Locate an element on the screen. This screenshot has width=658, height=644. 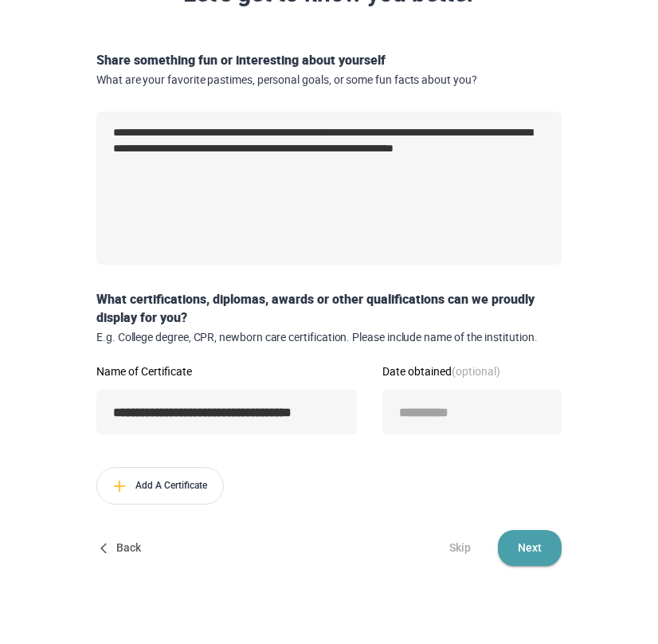
span: Next is located at coordinates (530, 547).